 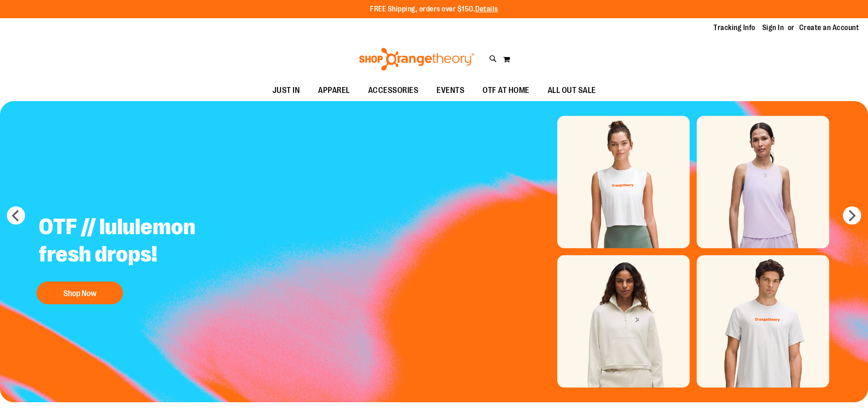 I want to click on a: OTF // lululemon fresh drops! Shop Now, so click(x=145, y=258).